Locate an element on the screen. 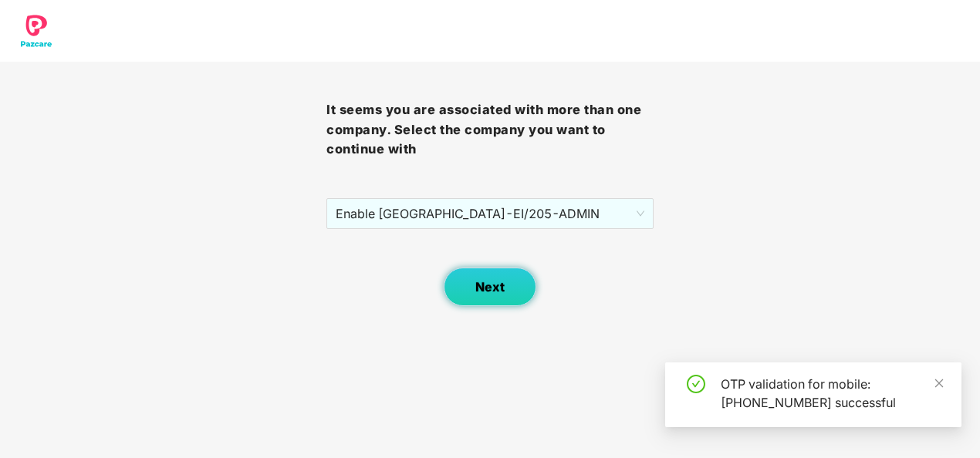  h3: It seems you are associated with more than one company. Select the company you want to continue with is located at coordinates (489, 130).